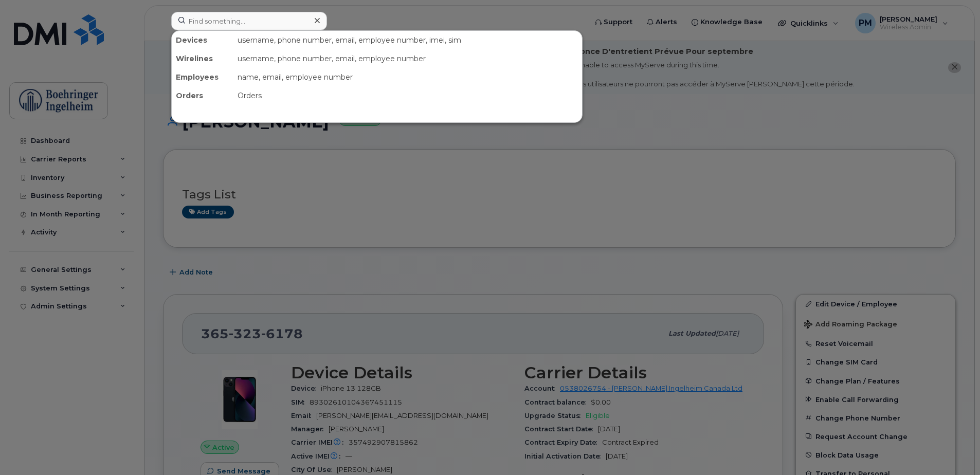 The width and height of the screenshot is (980, 475). What do you see at coordinates (408, 77) in the screenshot?
I see `div: name, email, employee number` at bounding box center [408, 77].